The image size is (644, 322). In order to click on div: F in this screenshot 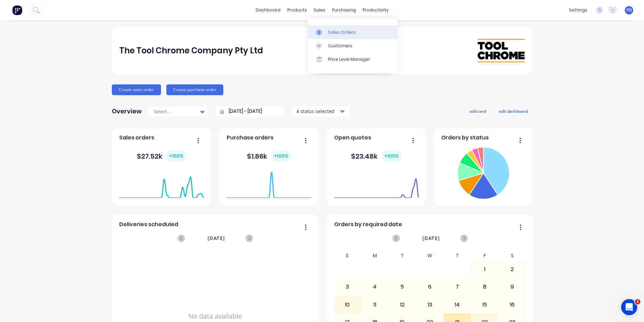, I will do `click(484, 255)`.